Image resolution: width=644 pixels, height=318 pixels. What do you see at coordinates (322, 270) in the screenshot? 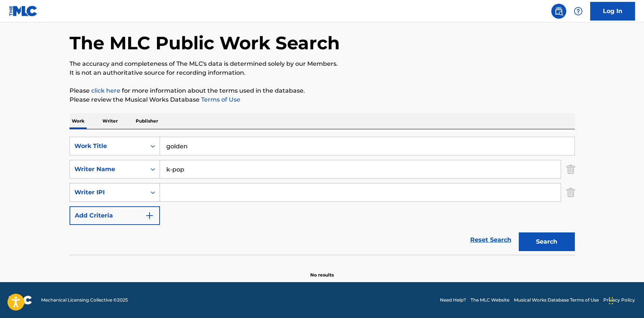
I see `p: No results` at bounding box center [322, 270].